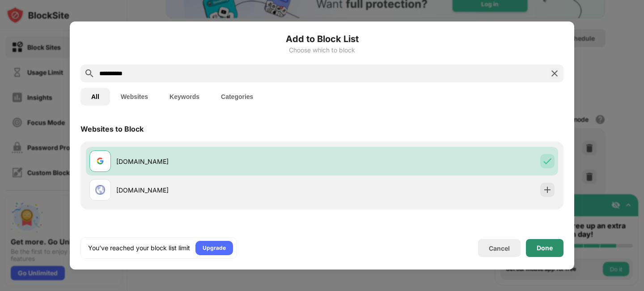 This screenshot has width=644, height=291. What do you see at coordinates (95, 97) in the screenshot?
I see `button: All` at bounding box center [95, 97].